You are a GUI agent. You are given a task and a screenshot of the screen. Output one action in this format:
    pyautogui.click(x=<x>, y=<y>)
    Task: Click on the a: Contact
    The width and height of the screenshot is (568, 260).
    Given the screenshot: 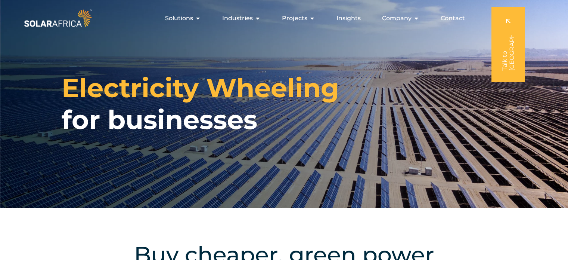 What is the action you would take?
    pyautogui.click(x=453, y=18)
    